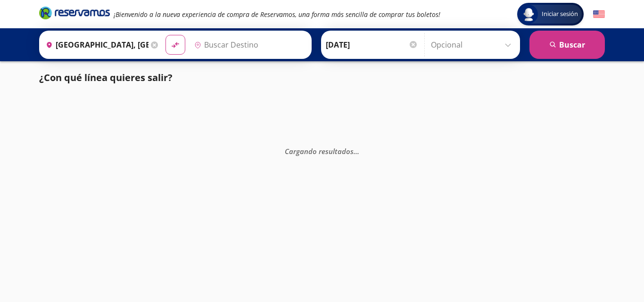 The height and width of the screenshot is (302, 644). What do you see at coordinates (598, 14) in the screenshot?
I see `button: English` at bounding box center [598, 14].